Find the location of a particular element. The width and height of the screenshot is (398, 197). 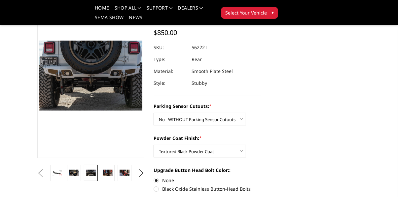

dd: 56222T is located at coordinates (199, 48).